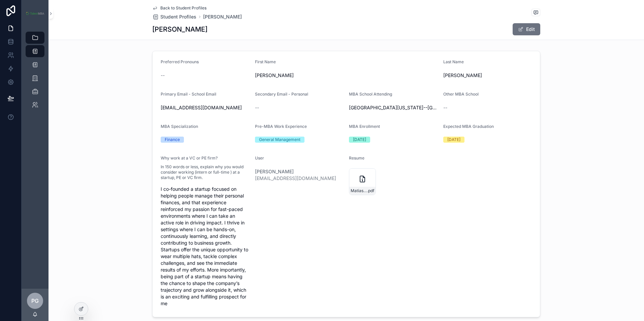 The width and height of the screenshot is (644, 321). I want to click on div: General Management, so click(279, 140).